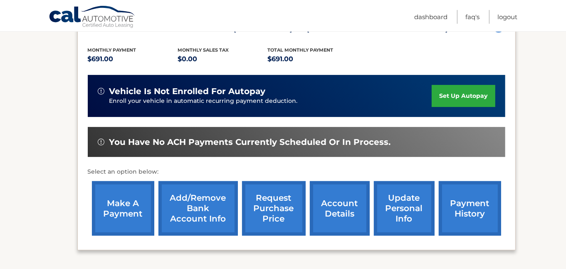 Image resolution: width=566 pixels, height=269 pixels. Describe the element at coordinates (250, 142) in the screenshot. I see `span: You have no ACH payments currently scheduled or in process.` at that location.